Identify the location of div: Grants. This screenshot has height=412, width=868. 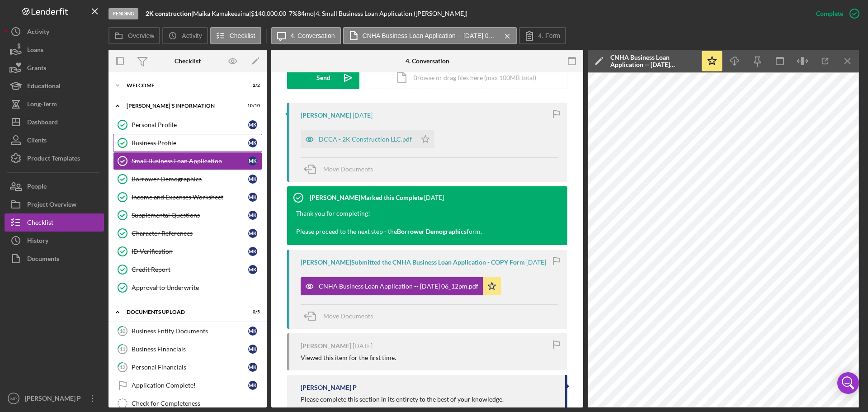
(37, 69).